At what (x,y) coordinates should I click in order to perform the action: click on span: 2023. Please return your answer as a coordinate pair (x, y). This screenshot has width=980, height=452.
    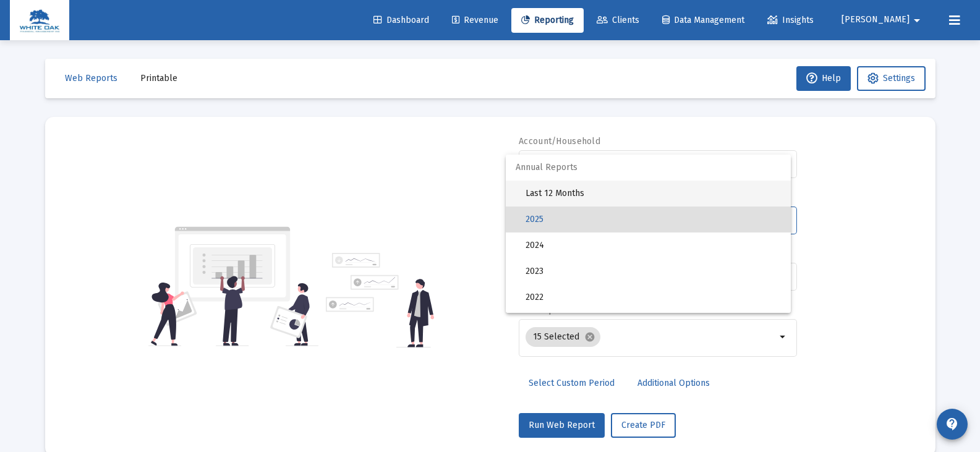
    Looking at the image, I should click on (653, 272).